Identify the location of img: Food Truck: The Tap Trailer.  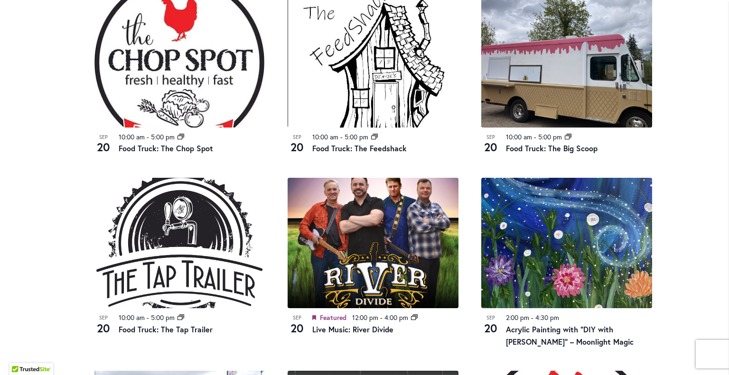
(179, 243).